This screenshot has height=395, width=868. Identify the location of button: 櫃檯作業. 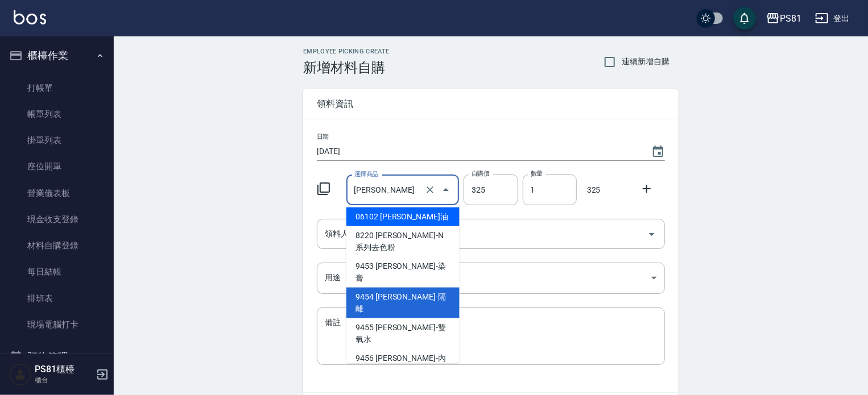
(57, 55).